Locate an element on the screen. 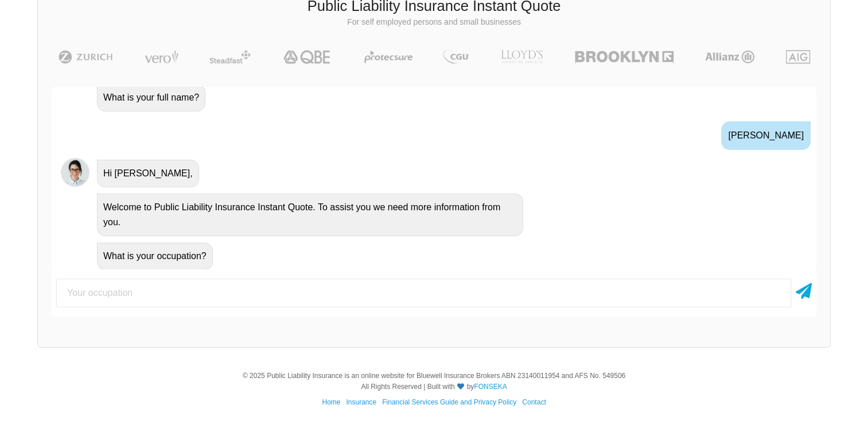 Image resolution: width=868 pixels, height=424 pixels. img: Brooklyn | Public Liability Insurance is located at coordinates (623, 57).